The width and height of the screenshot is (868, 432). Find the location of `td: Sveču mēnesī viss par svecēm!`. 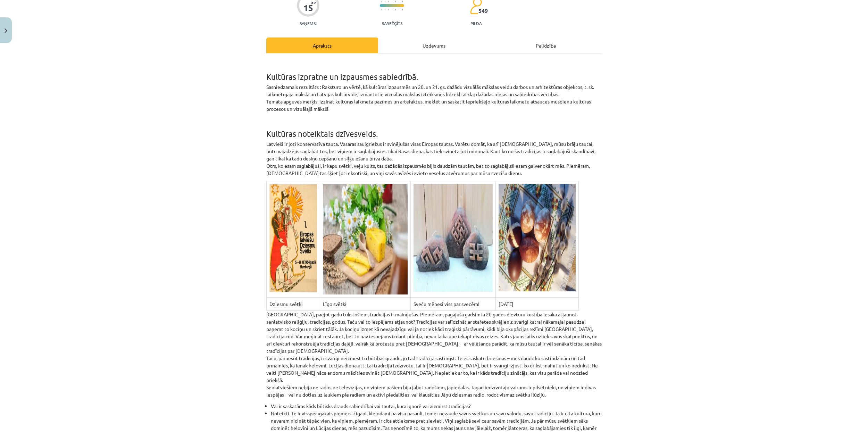

td: Sveču mēnesī viss par svecēm! is located at coordinates (453, 304).